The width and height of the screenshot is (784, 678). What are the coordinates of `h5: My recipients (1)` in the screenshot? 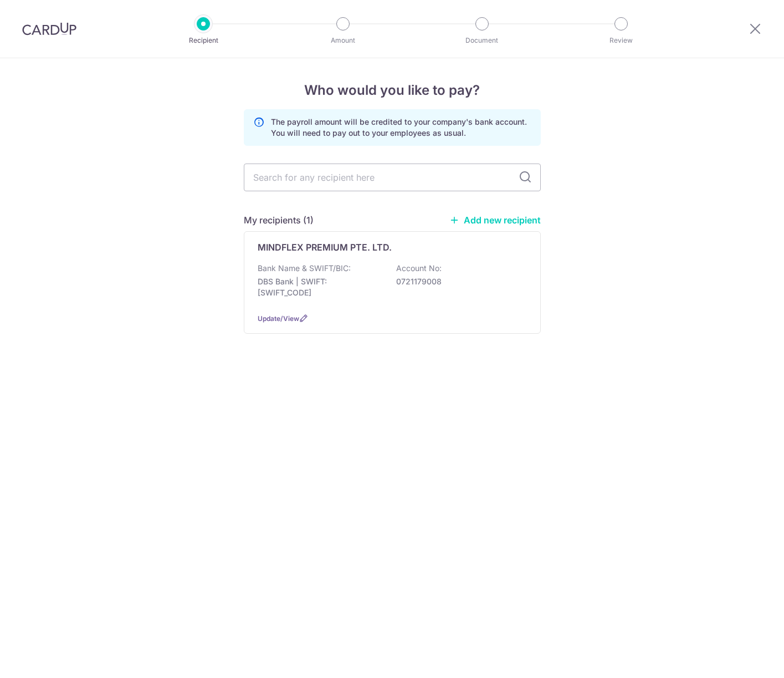 It's located at (279, 220).